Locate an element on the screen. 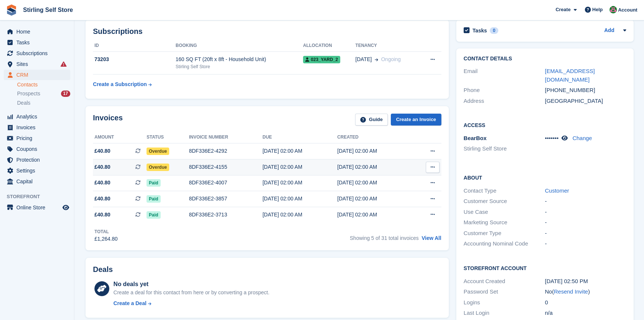 The width and height of the screenshot is (644, 320). li: Stirling Self Store is located at coordinates (505, 149).